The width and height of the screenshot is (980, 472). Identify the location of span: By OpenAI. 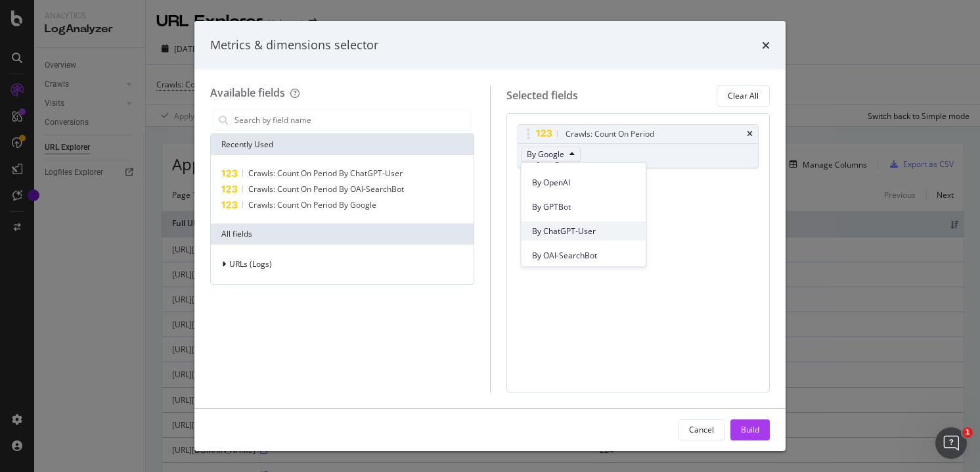
(584, 183).